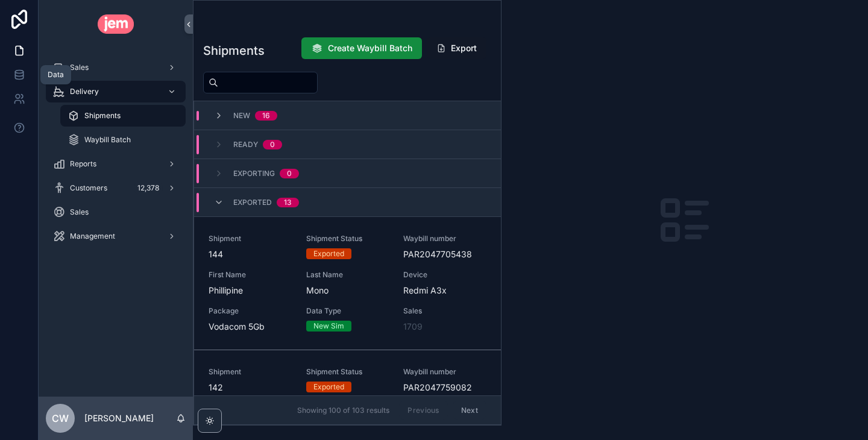  What do you see at coordinates (123, 140) in the screenshot?
I see `a: Waybill Batch` at bounding box center [123, 140].